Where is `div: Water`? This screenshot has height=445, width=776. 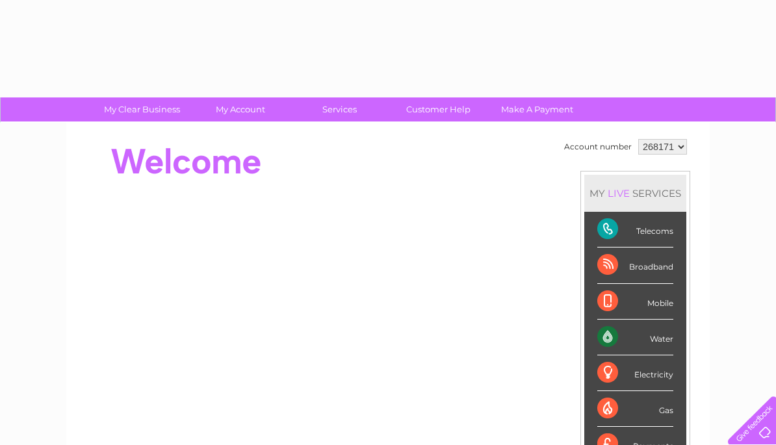
div: Water is located at coordinates (635, 337).